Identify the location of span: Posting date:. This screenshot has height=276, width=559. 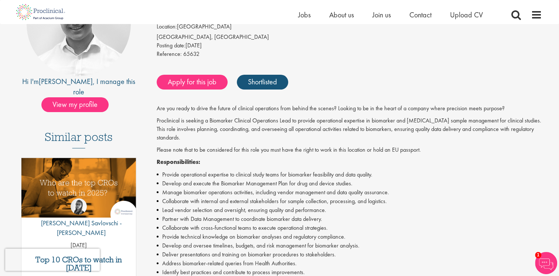
(171, 45).